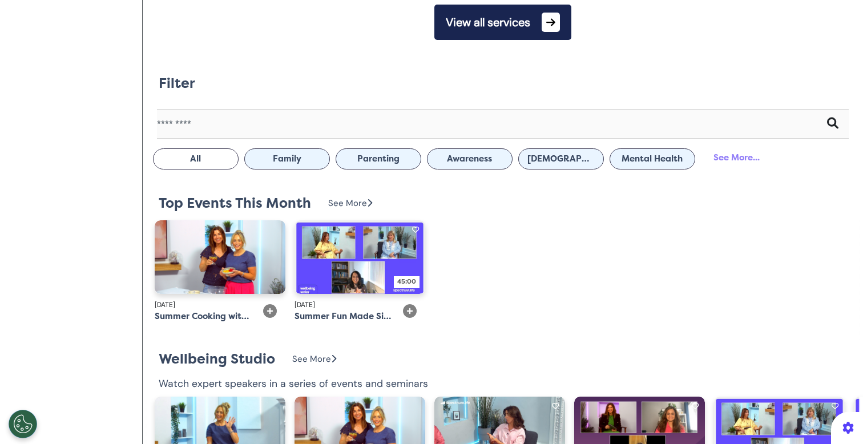 The height and width of the screenshot is (444, 863). Describe the element at coordinates (503, 22) in the screenshot. I see `button: View all services` at that location.